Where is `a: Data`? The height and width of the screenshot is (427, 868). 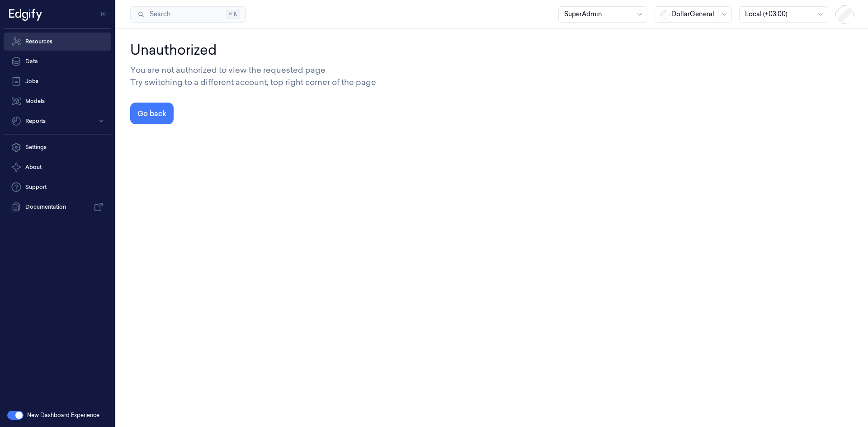 a: Data is located at coordinates (57, 61).